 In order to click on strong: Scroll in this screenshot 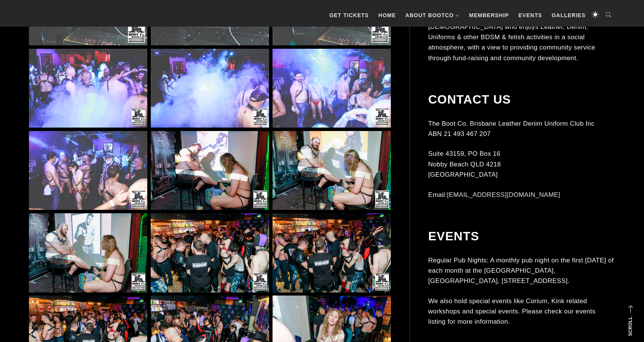, I will do `click(630, 326)`.